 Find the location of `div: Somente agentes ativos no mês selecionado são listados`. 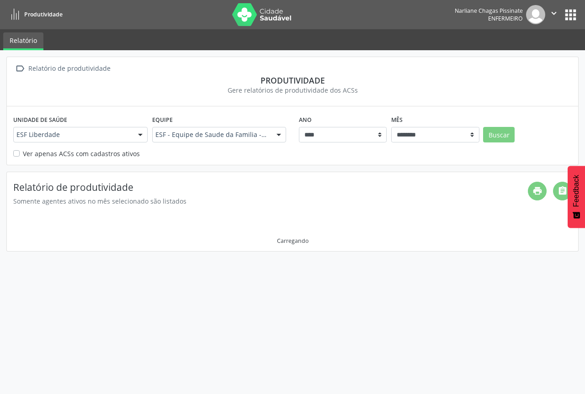

div: Somente agentes ativos no mês selecionado são listados is located at coordinates (271, 201).